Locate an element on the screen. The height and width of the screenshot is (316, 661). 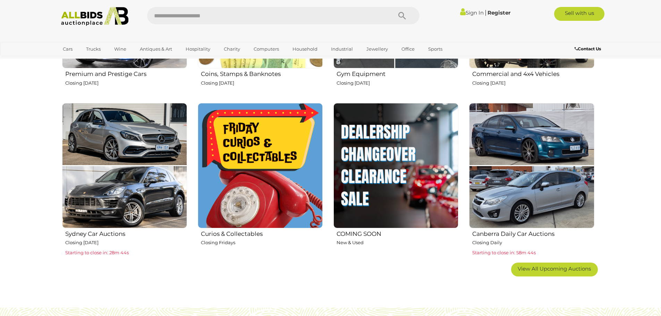
a: Computers is located at coordinates (266, 49).